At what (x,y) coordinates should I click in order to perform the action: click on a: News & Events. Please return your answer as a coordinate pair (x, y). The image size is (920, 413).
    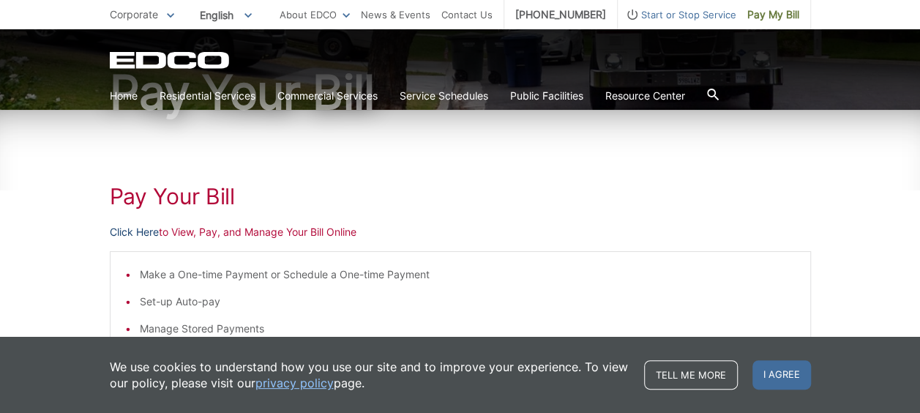
    Looking at the image, I should click on (395, 15).